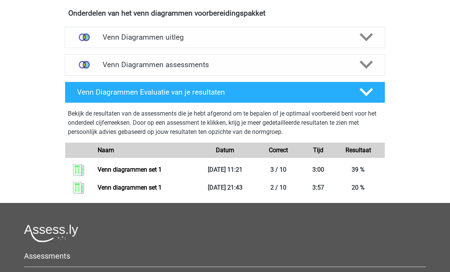  What do you see at coordinates (225, 65) in the screenshot?
I see `a: assessments Venn Diagrammen assessments` at bounding box center [225, 65].